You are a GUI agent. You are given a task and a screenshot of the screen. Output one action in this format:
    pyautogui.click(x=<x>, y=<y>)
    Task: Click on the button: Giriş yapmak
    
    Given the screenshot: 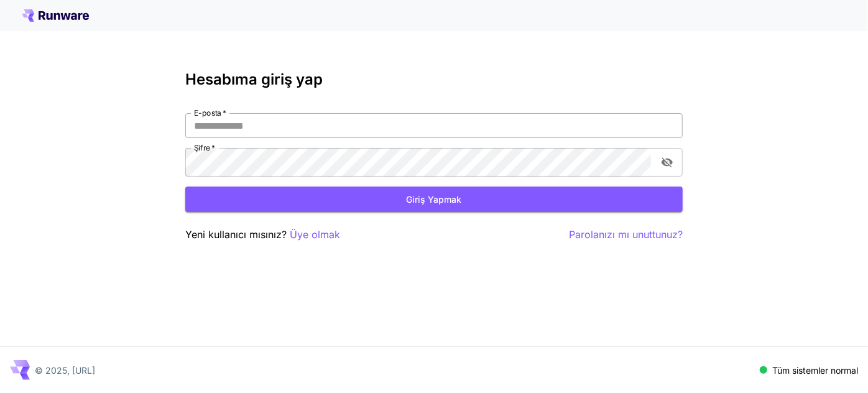 What is the action you would take?
    pyautogui.click(x=434, y=199)
    